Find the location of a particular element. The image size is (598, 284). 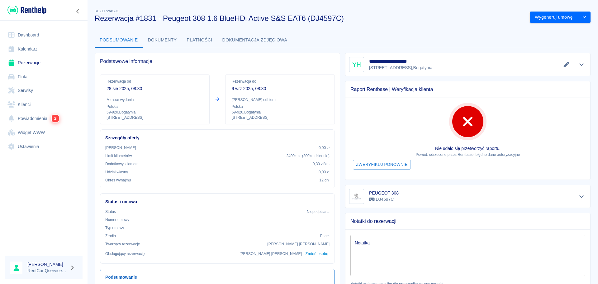

p: Typ umowy is located at coordinates (115, 228).